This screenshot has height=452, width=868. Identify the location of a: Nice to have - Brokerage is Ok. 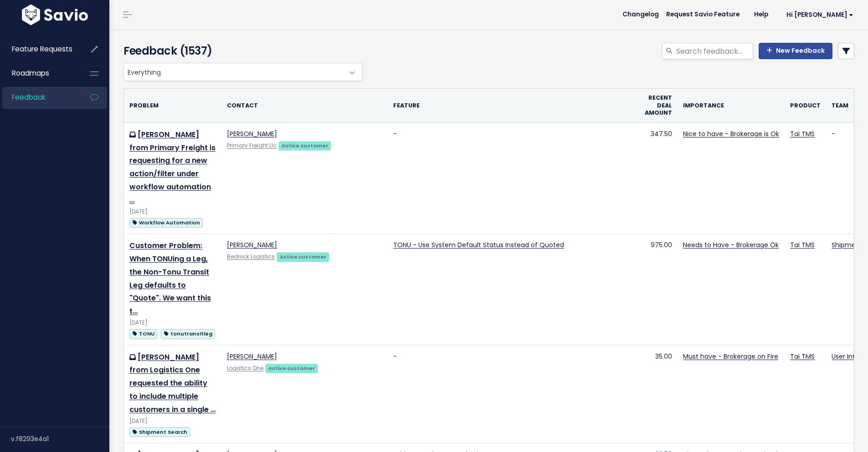
(731, 134).